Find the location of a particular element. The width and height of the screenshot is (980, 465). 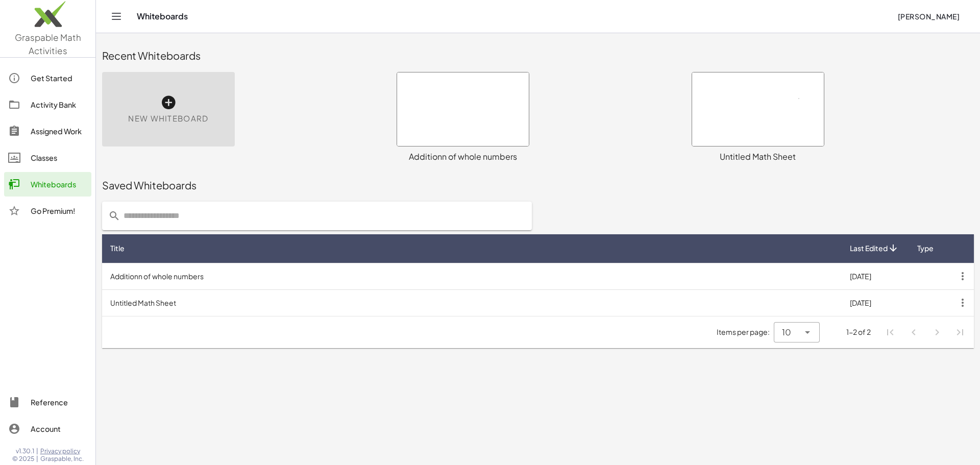

a: Assigned Work is located at coordinates (48, 131).